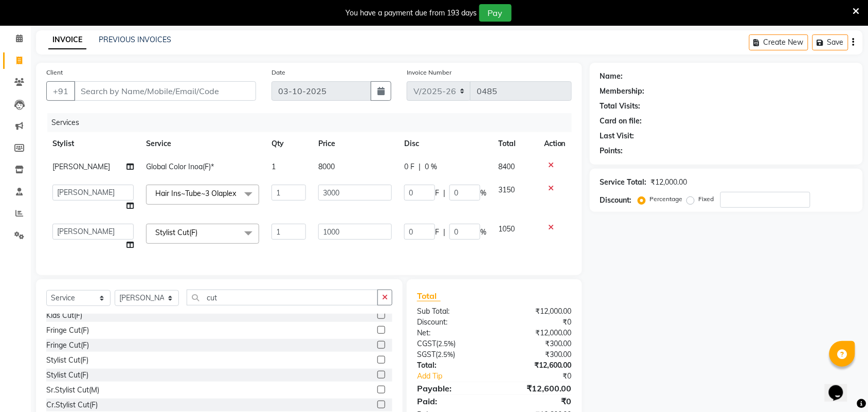 The image size is (868, 412). Describe the element at coordinates (195, 194) in the screenshot. I see `span: Hair Ins~Tube~3 Olaplex` at that location.